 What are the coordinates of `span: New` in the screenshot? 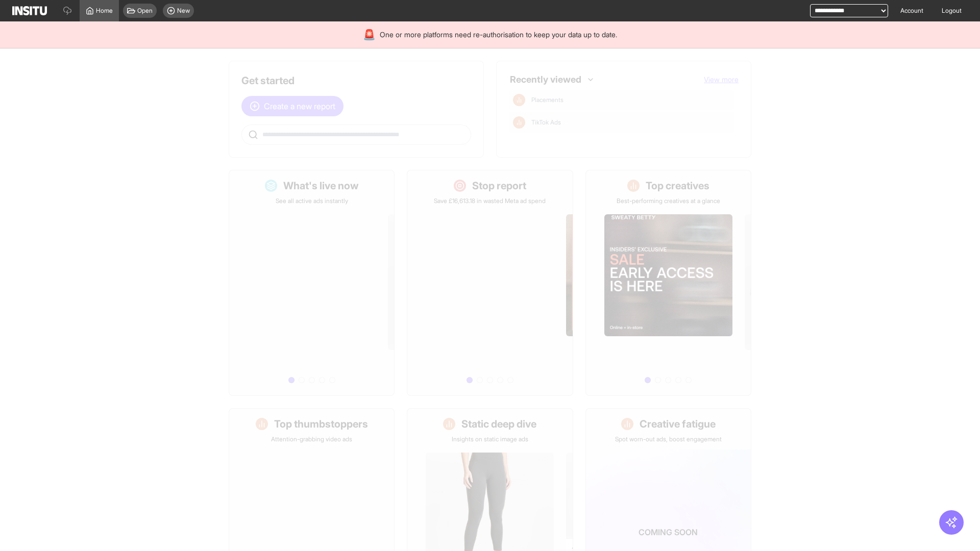 It's located at (183, 11).